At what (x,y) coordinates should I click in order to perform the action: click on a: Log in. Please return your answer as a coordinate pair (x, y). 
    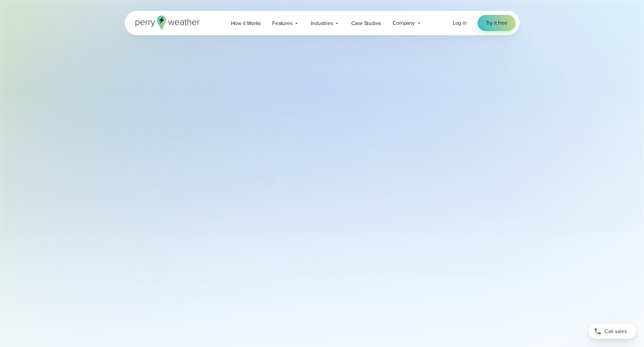
    Looking at the image, I should click on (460, 23).